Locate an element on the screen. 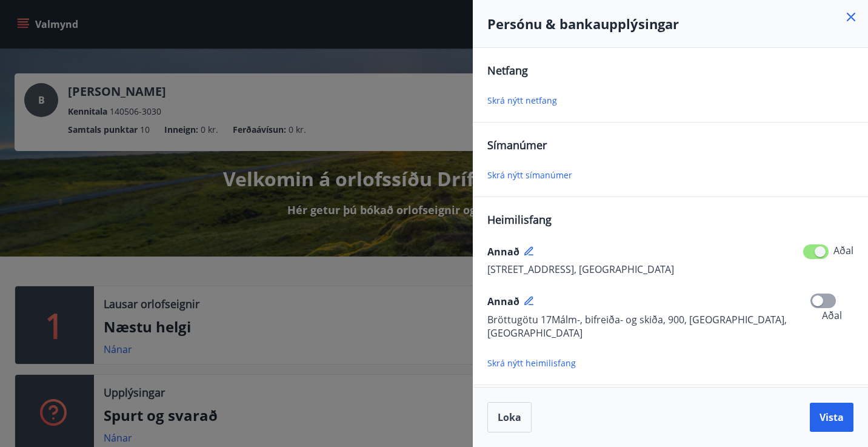  span: Loka is located at coordinates (510, 417).